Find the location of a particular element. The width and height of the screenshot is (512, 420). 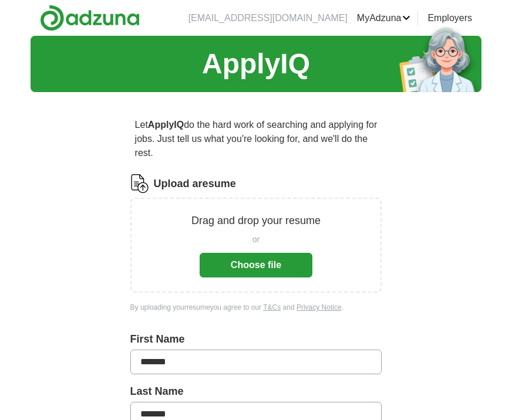

span: or is located at coordinates (256, 239).